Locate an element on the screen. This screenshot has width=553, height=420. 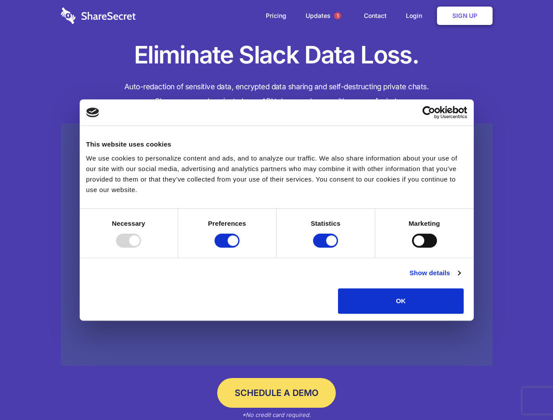
a: Show details is located at coordinates (434, 273).